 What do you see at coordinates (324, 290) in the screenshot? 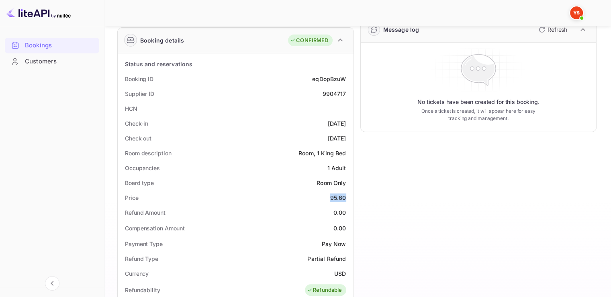
I see `div: Refundable` at bounding box center [324, 290].